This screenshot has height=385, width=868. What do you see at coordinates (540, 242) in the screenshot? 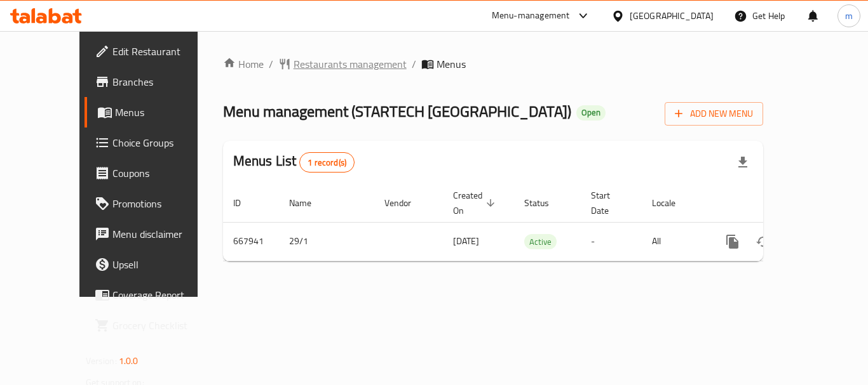
I see `span: Active` at bounding box center [540, 242].